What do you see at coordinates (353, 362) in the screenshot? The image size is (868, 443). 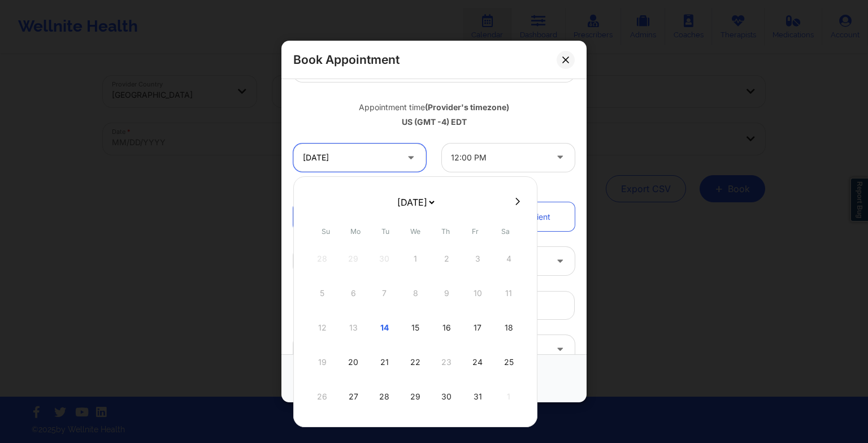 I see `div: Mon Oct 20 2025` at bounding box center [353, 362].